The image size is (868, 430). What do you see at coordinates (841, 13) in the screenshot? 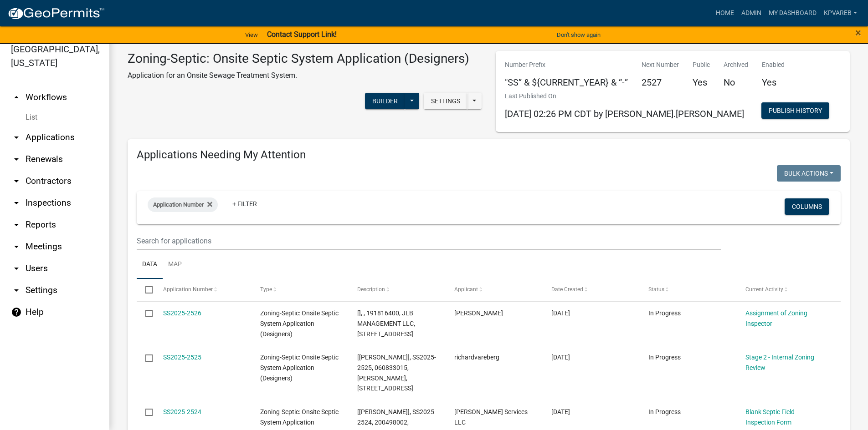
I see `a: kpvareb` at bounding box center [841, 13].